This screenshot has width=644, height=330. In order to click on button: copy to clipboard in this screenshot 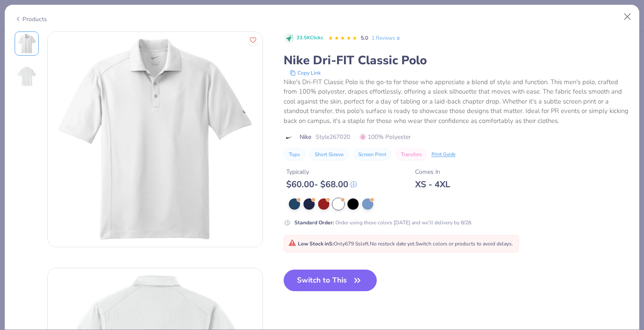, I will do `click(305, 73)`.